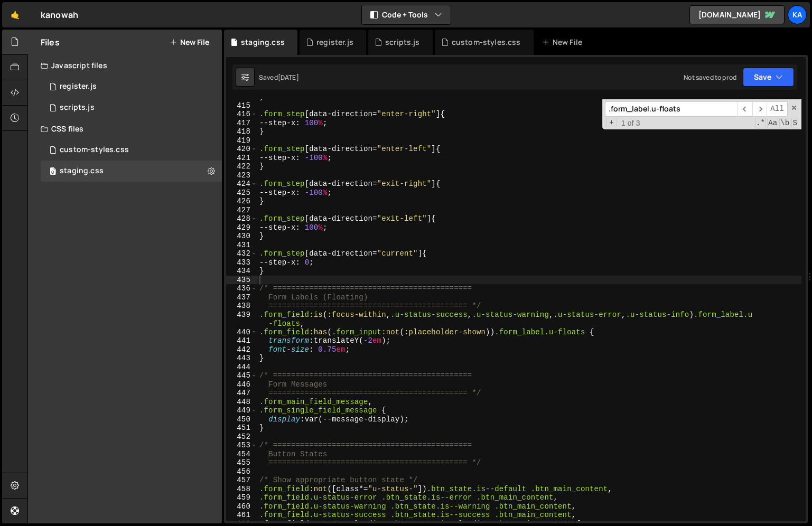 Image resolution: width=812 pixels, height=526 pixels. I want to click on div: 421, so click(241, 158).